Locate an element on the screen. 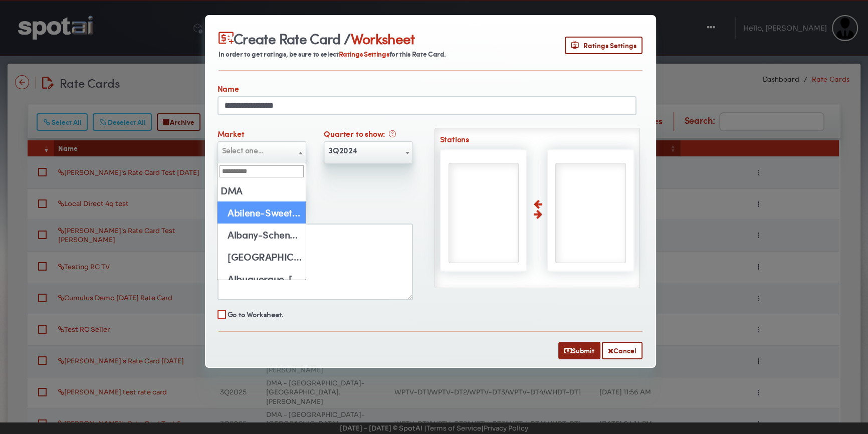 The height and width of the screenshot is (434, 868). button: Ratings Settings is located at coordinates (604, 45).